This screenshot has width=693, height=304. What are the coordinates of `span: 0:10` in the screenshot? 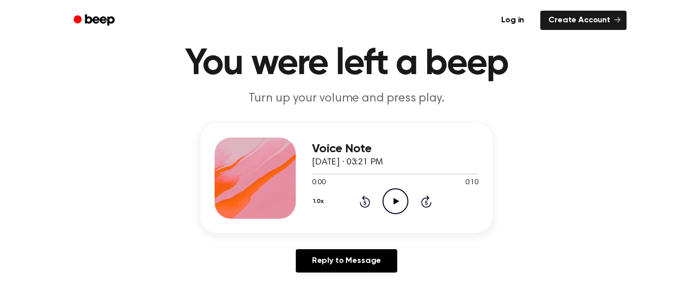 It's located at (472, 183).